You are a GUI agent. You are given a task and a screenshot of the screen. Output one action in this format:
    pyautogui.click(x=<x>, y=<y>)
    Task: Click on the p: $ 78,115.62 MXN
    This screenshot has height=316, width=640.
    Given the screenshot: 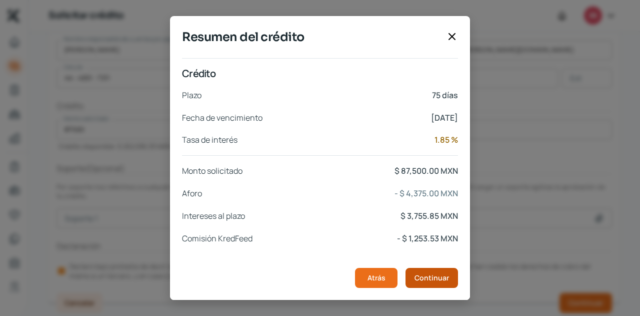 What is the action you would take?
    pyautogui.click(x=428, y=260)
    